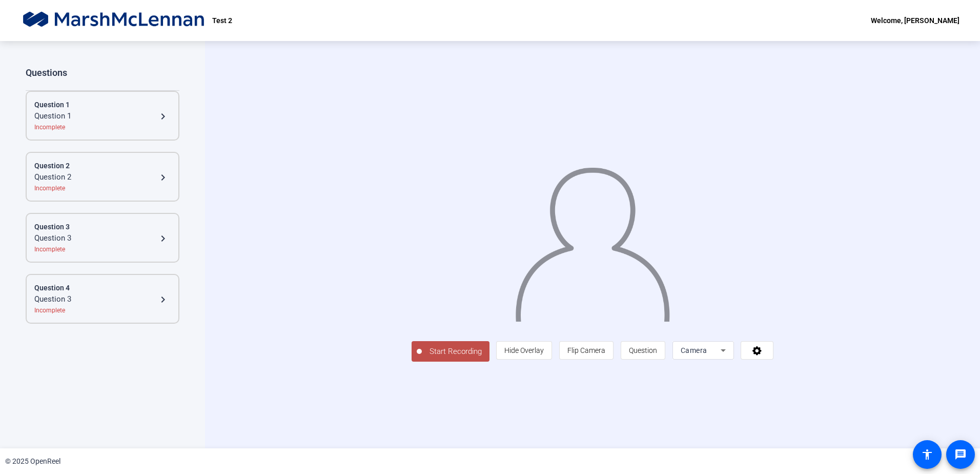  What do you see at coordinates (33, 461) in the screenshot?
I see `div: © 2025 OpenReel` at bounding box center [33, 461].